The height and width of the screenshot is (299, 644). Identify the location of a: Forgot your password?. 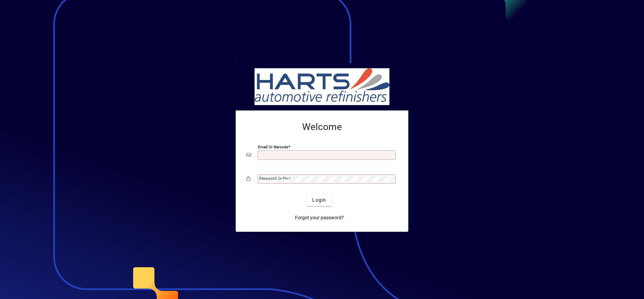
(319, 218).